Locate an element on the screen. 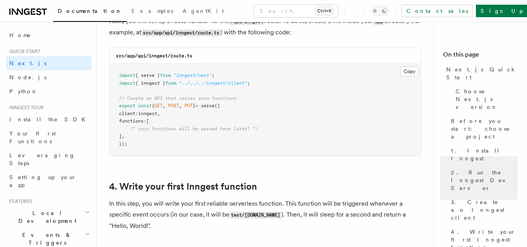 The width and height of the screenshot is (527, 247). a: Next.js is located at coordinates (49, 63).